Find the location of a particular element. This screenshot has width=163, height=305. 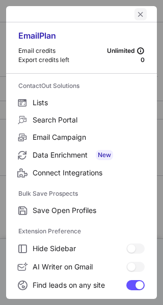

span: New is located at coordinates (104, 155).